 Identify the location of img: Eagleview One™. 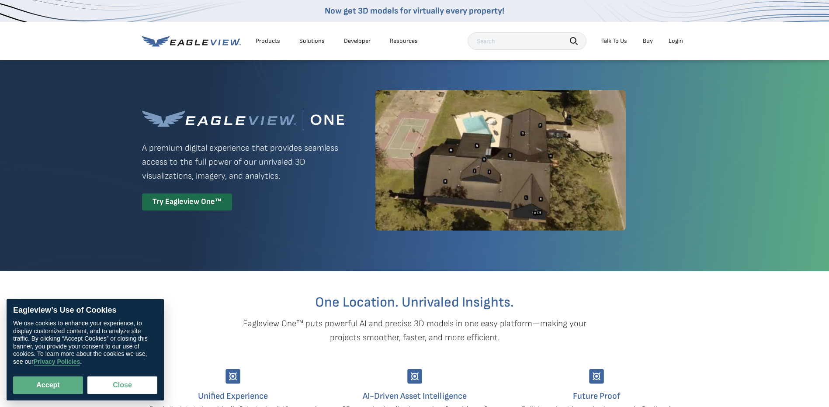
(243, 120).